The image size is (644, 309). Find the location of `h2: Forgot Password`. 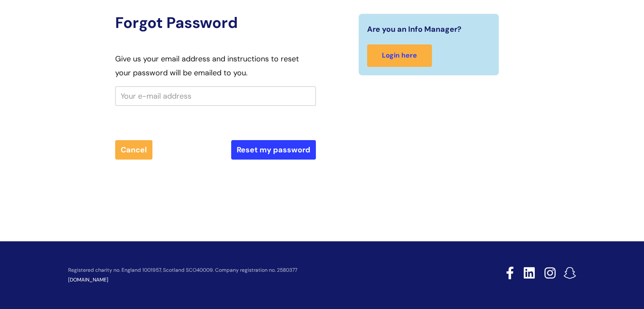

h2: Forgot Password is located at coordinates (216, 22).